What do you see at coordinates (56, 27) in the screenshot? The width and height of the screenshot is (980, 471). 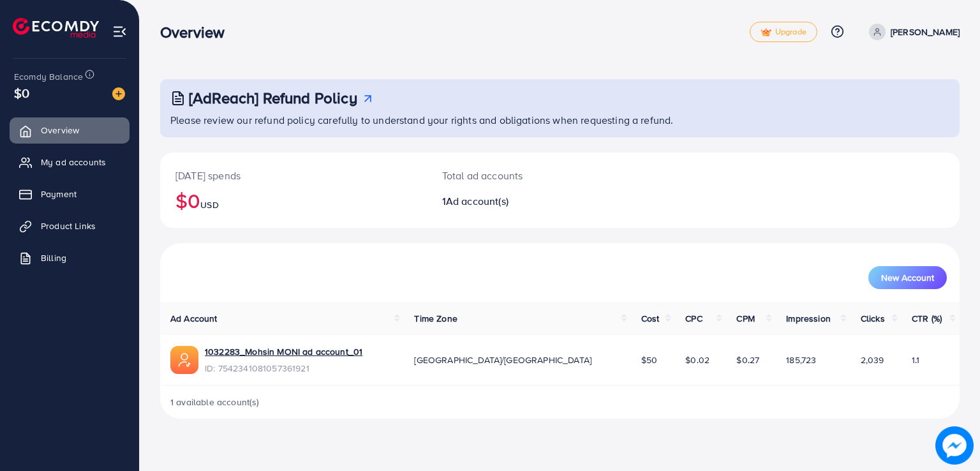 I see `a: logo` at bounding box center [56, 27].